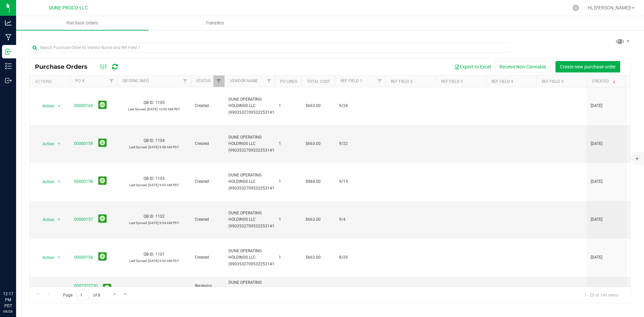  What do you see at coordinates (360, 219) in the screenshot?
I see `span: 9/4` at bounding box center [360, 219].